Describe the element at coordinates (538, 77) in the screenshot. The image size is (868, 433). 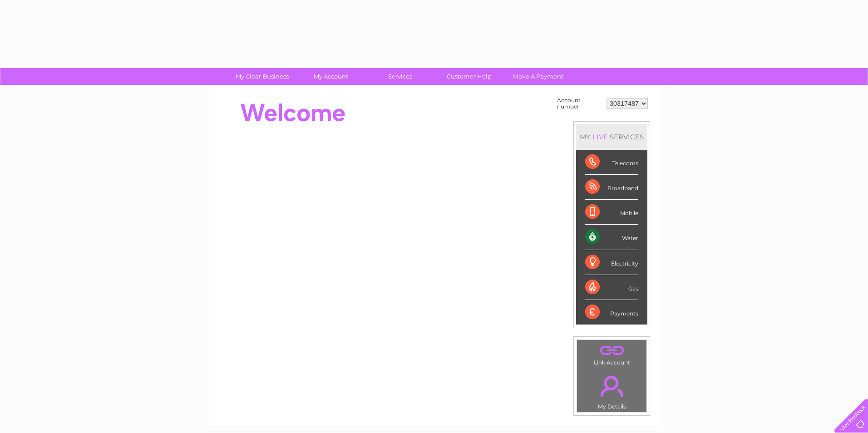
I see `a: Make A Payment` at that location.